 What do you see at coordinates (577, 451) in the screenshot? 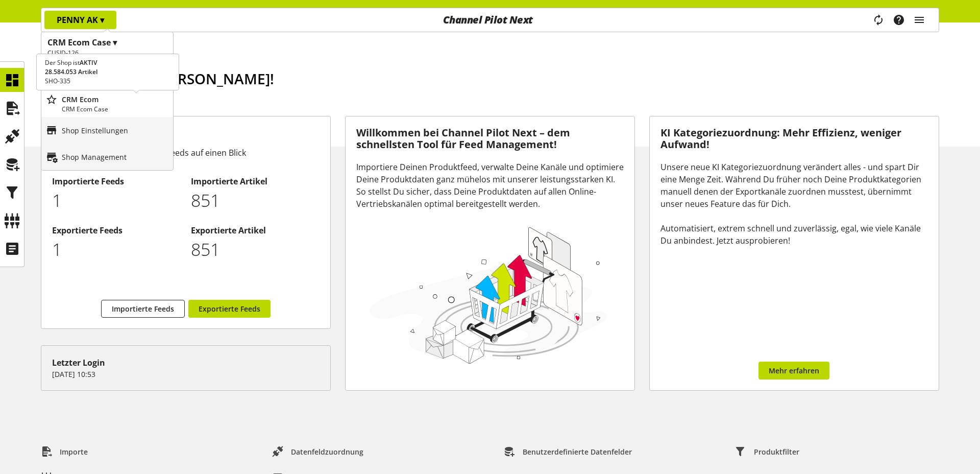
I see `span: Benutzerdefinierte Datenfelder` at bounding box center [577, 451].